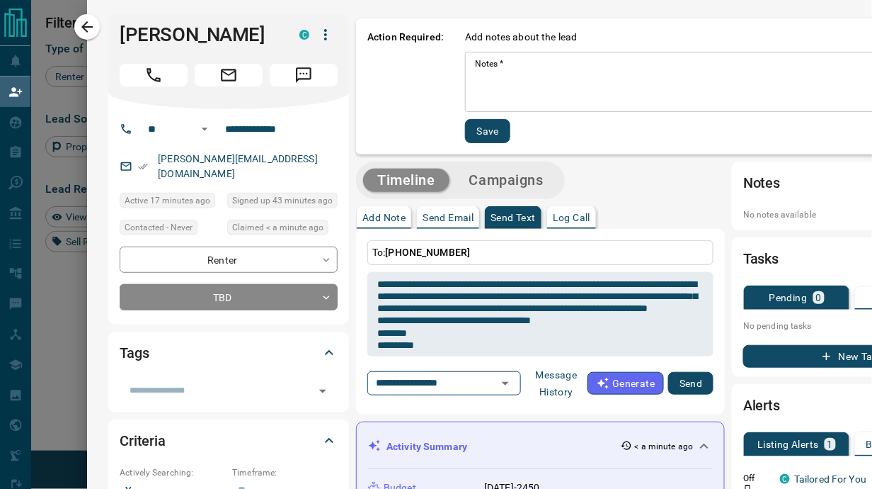 Image resolution: width=872 pixels, height=489 pixels. What do you see at coordinates (448, 217) in the screenshot?
I see `p: Send Email` at bounding box center [448, 217].